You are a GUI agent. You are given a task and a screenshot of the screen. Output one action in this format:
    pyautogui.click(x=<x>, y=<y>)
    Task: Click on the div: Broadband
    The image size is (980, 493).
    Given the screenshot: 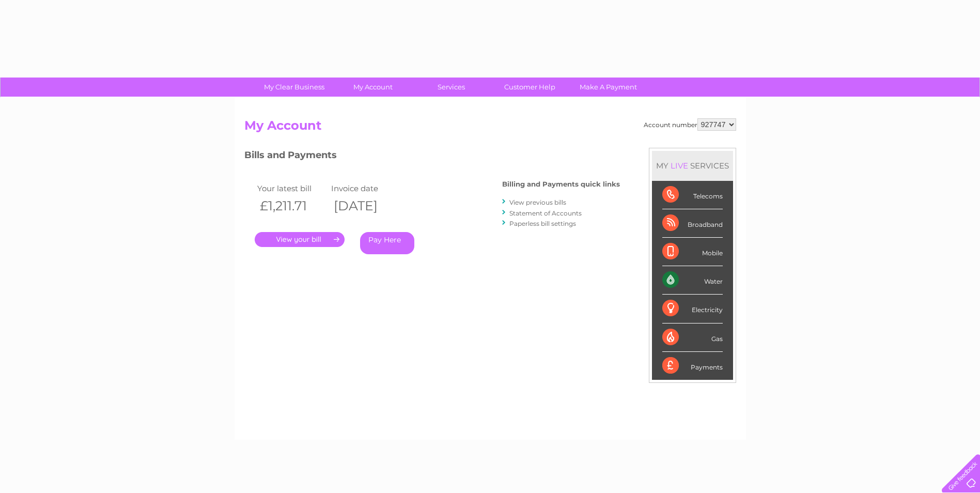 What is the action you would take?
    pyautogui.click(x=692, y=223)
    